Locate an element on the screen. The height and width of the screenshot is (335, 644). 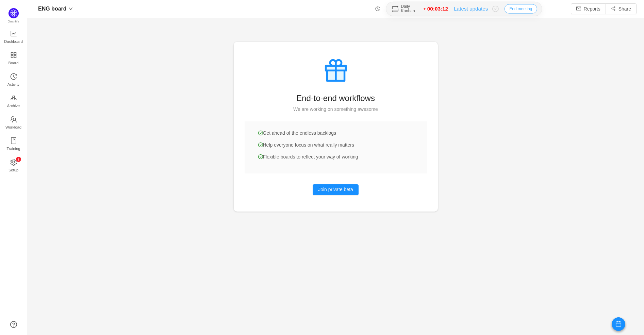
a: Workload is located at coordinates (13, 123).